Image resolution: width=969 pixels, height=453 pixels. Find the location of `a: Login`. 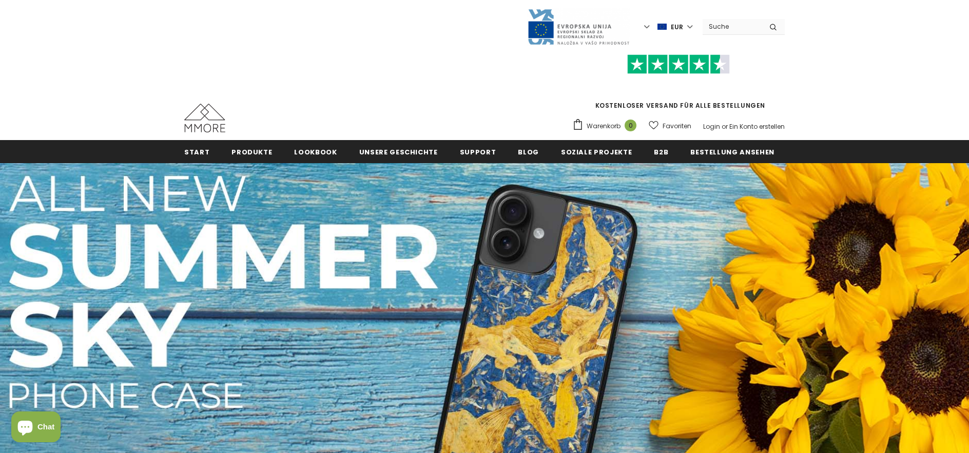

a: Login is located at coordinates (711, 126).